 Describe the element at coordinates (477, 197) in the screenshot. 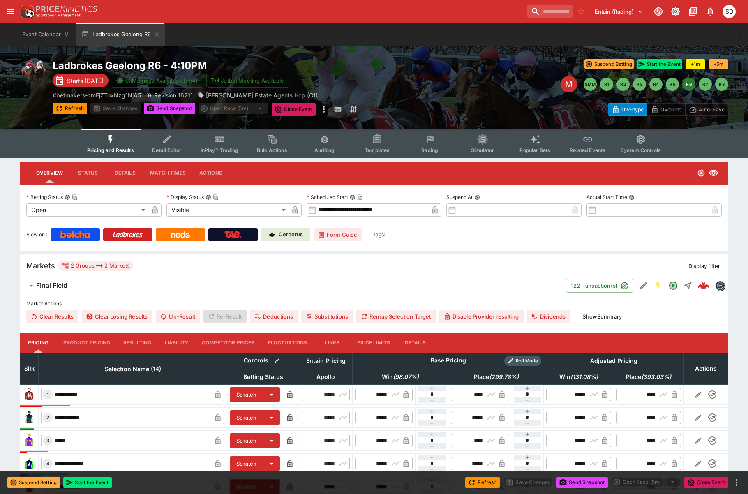

I see `button: Suspend At` at that location.